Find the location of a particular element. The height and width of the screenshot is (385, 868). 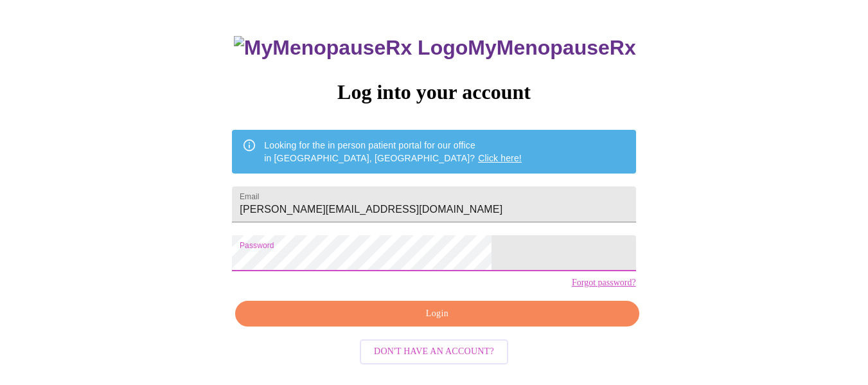

button: Don't have an account? is located at coordinates (434, 352).